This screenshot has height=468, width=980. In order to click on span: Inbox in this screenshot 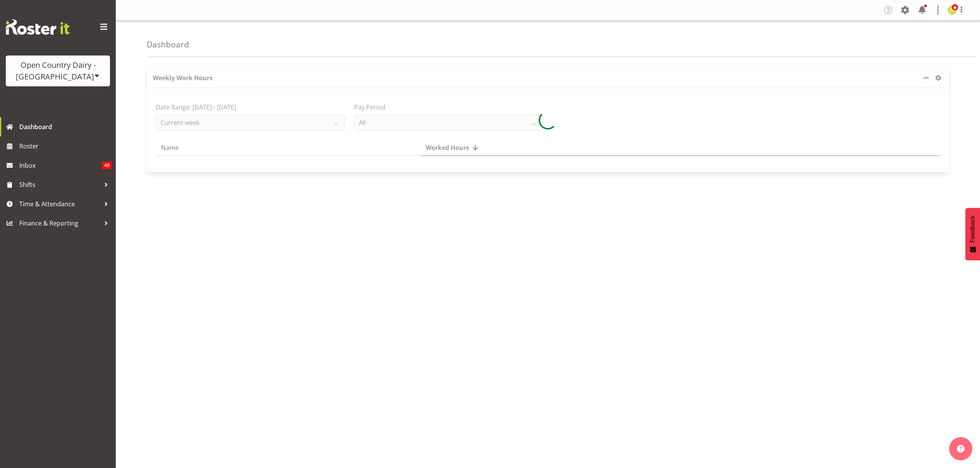, I will do `click(61, 166)`.